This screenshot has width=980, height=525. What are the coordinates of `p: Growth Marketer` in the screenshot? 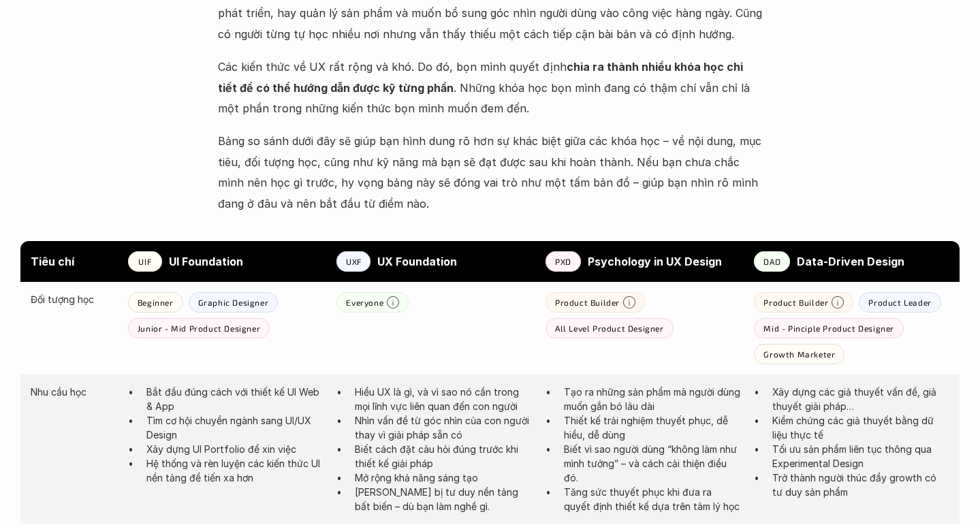 It's located at (799, 354).